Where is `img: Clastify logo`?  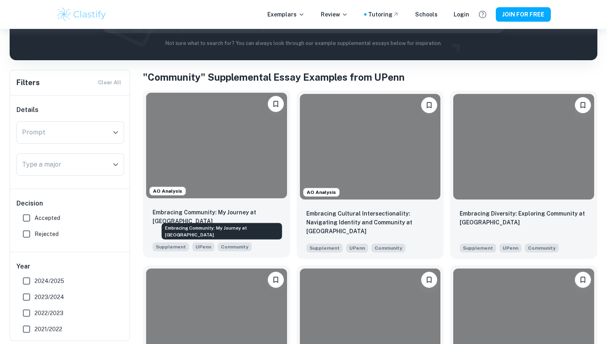 img: Clastify logo is located at coordinates (81, 14).